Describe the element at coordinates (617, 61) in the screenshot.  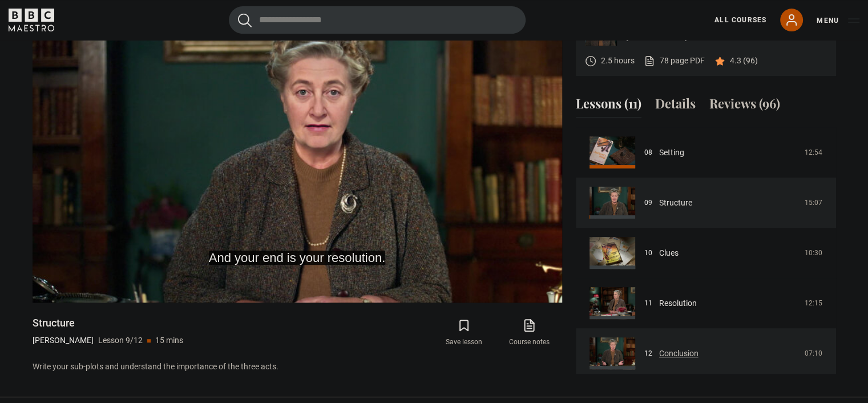
I see `p: 2.5 hours` at that location.